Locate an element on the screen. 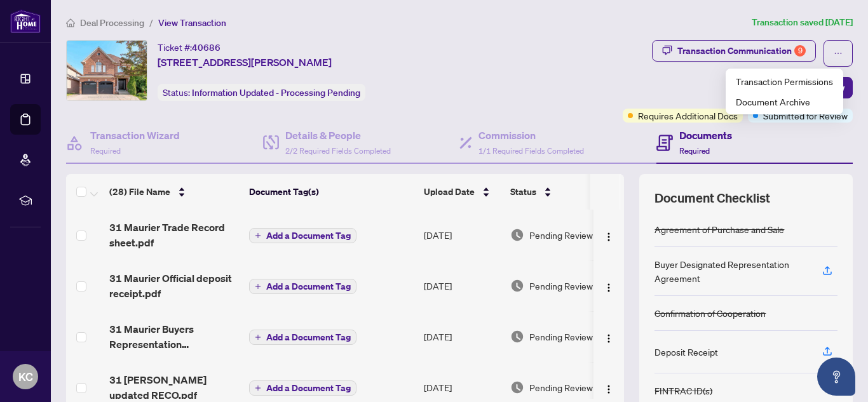  button: Transaction Communication9 is located at coordinates (734, 51).